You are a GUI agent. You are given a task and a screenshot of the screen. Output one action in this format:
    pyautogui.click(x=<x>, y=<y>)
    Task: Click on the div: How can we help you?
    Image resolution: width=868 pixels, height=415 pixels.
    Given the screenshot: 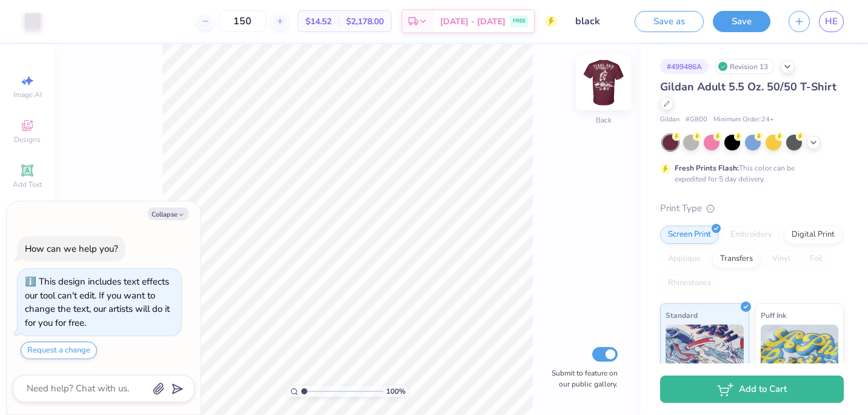 What is the action you would take?
    pyautogui.click(x=71, y=249)
    